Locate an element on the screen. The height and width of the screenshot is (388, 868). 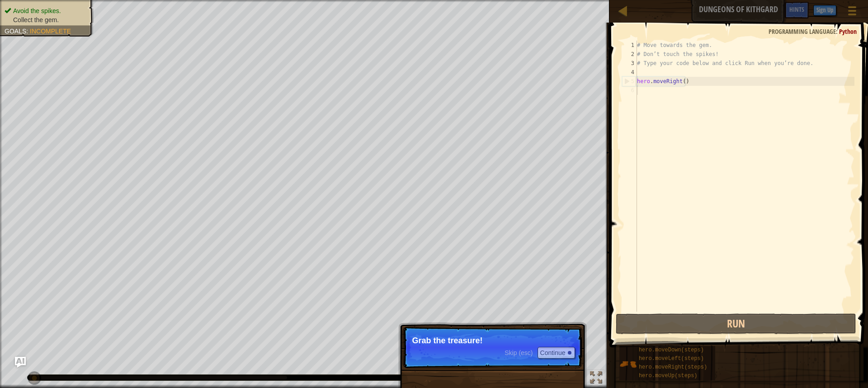
button: Continue is located at coordinates (556, 353).